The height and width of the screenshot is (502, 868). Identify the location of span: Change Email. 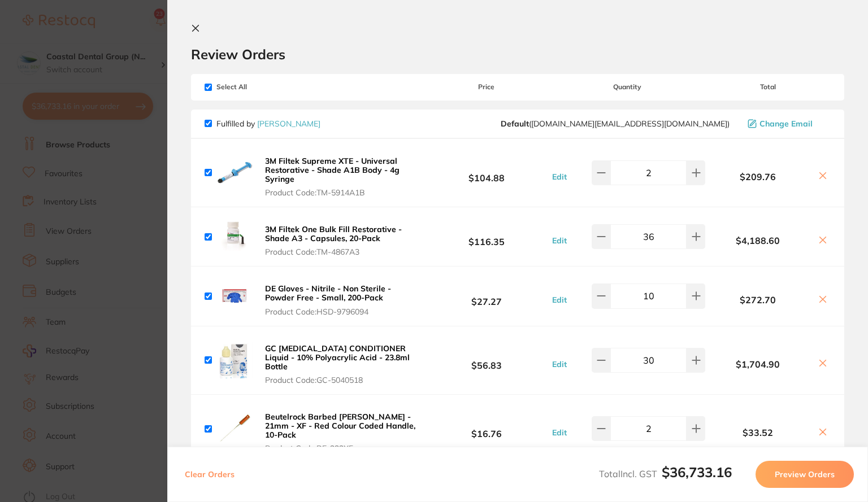
(786, 123).